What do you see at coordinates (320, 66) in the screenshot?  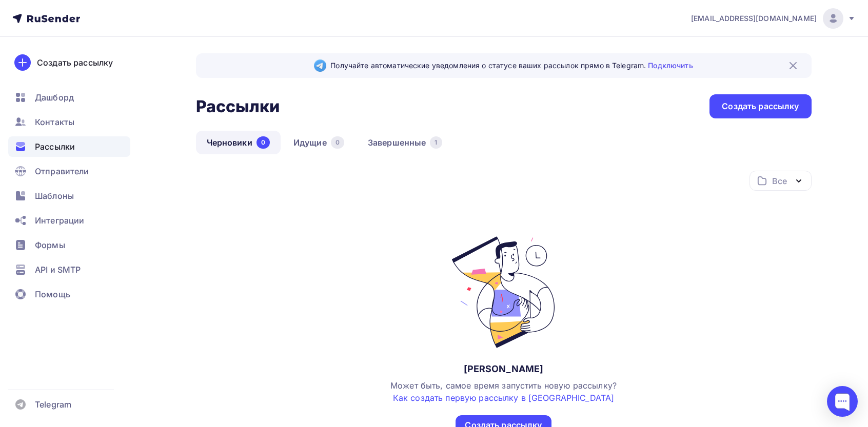 I see `img: Telegram` at bounding box center [320, 66].